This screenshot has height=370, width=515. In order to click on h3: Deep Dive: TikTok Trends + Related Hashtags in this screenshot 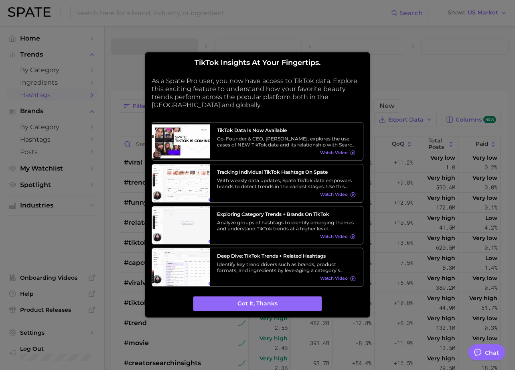, I will do `click(287, 256)`.